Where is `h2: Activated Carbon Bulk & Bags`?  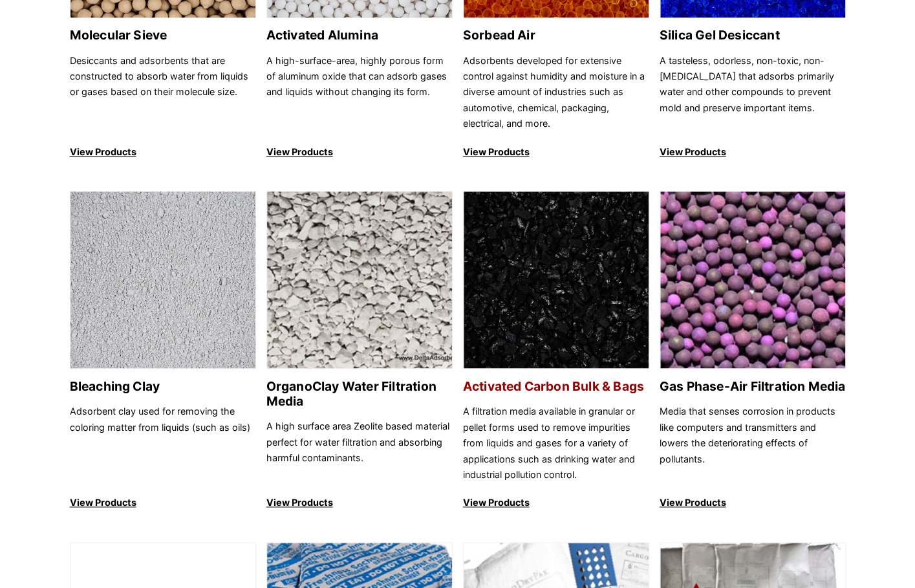
h2: Activated Carbon Bulk & Bags is located at coordinates (556, 386).